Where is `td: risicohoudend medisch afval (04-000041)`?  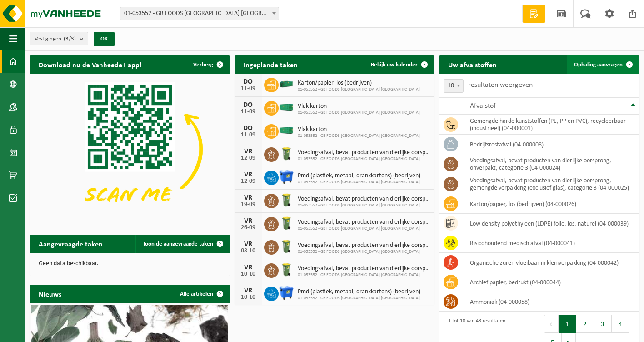 td: risicohoudend medisch afval (04-000041) is located at coordinates (551, 243).